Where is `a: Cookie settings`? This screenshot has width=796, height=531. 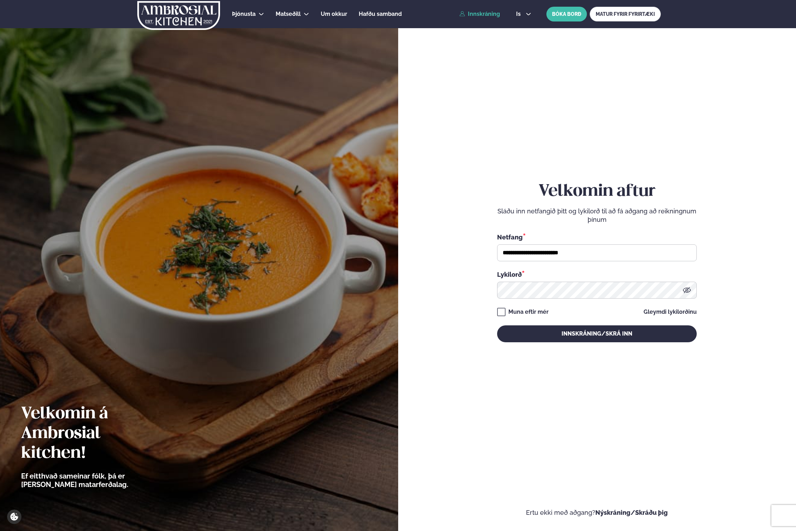 a: Cookie settings is located at coordinates (14, 516).